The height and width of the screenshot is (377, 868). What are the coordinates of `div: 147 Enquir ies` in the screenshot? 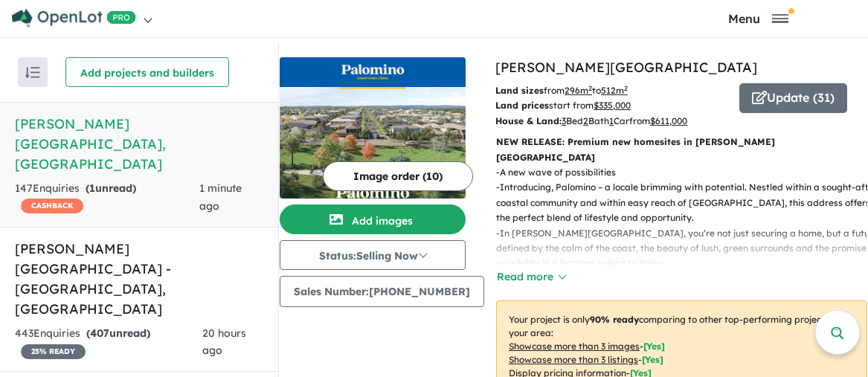 It's located at (107, 198).